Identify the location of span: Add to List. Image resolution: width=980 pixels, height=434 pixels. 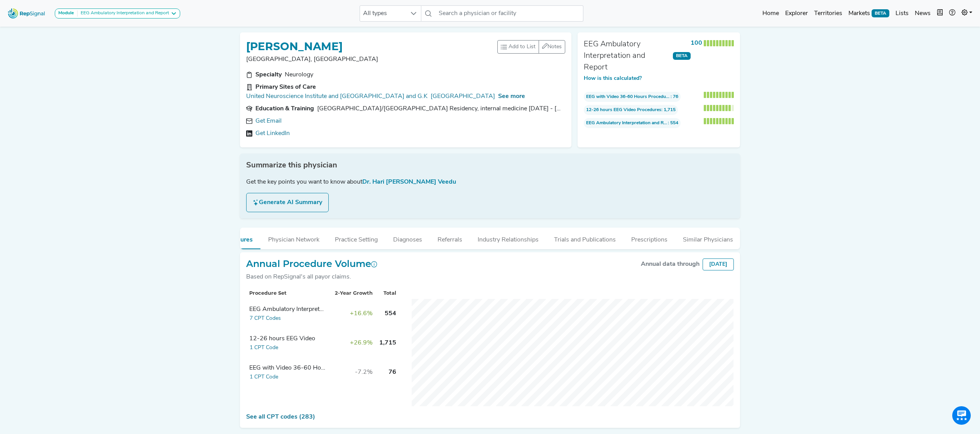
(522, 47).